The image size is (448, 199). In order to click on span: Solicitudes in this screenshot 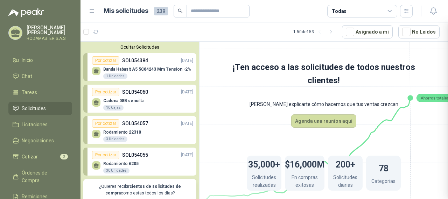, I will do `click(34, 108)`.